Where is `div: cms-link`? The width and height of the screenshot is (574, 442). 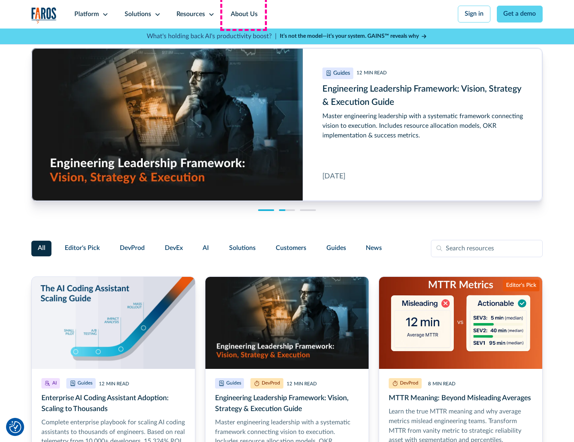
div: cms-link is located at coordinates (287, 125).